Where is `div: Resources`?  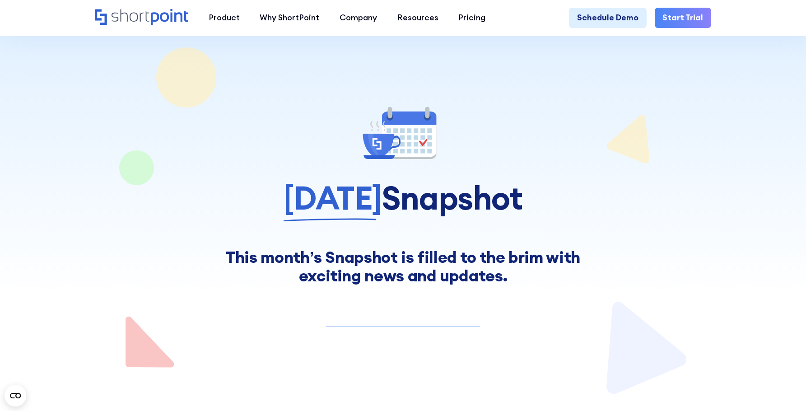 div: Resources is located at coordinates (418, 18).